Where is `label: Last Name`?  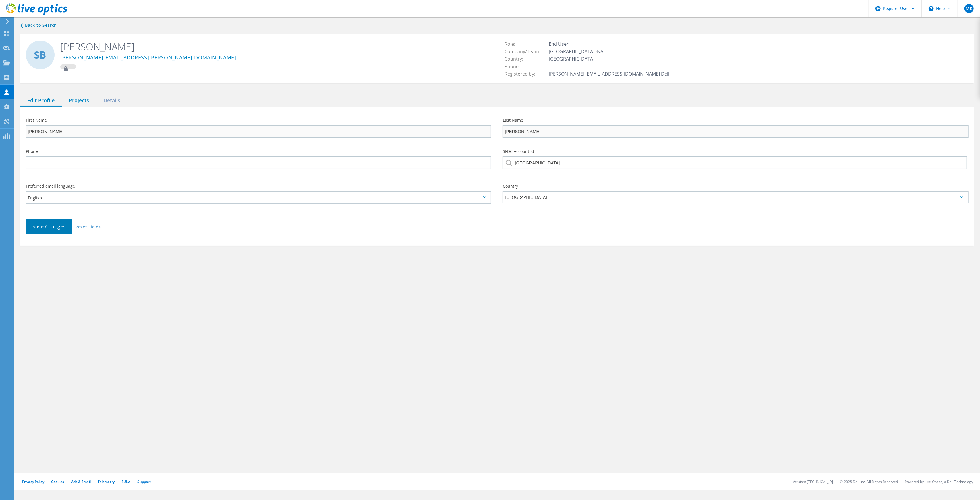 label: Last Name is located at coordinates (735, 120).